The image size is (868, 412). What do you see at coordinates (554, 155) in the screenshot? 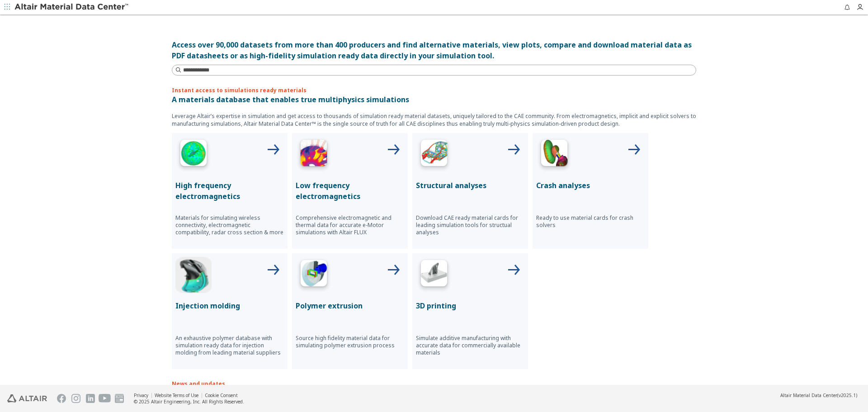
I see `img: Crash Analyses Icon` at bounding box center [554, 155].